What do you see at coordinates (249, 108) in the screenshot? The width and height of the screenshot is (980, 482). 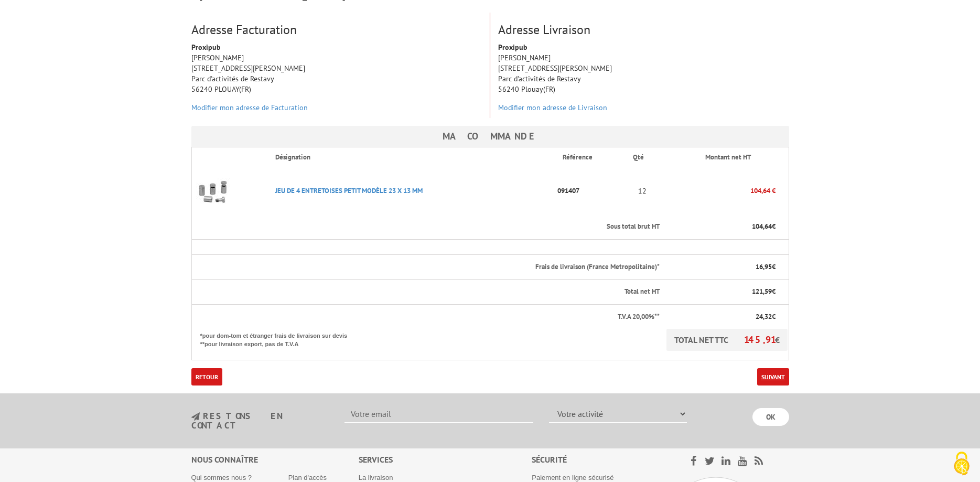 I see `a: Modifier mon adresse de Facturation` at bounding box center [249, 108].